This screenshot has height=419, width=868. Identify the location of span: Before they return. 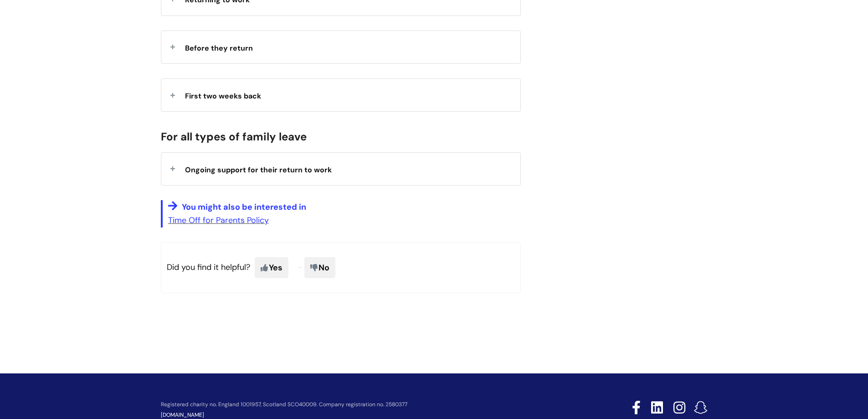
(219, 48).